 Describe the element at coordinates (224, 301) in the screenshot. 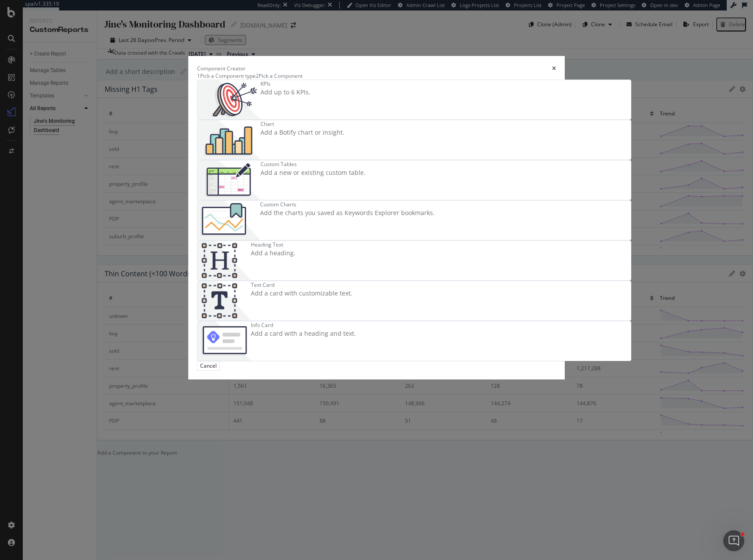

I see `img: CIPqJSrR.png` at that location.